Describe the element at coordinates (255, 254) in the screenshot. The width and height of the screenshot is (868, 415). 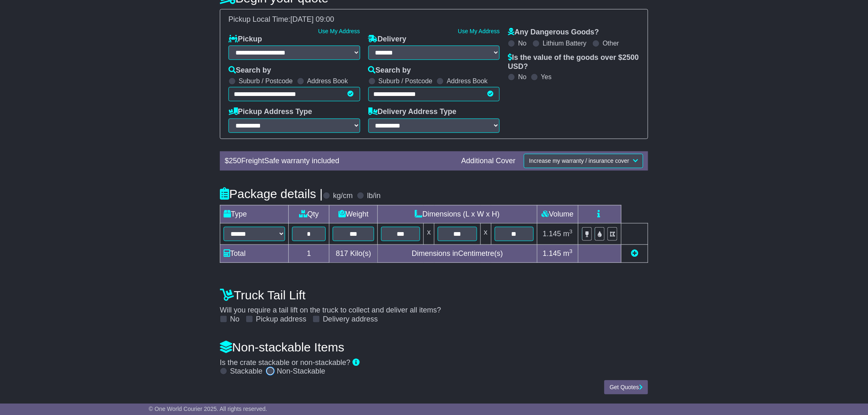
I see `td: Total` at that location.